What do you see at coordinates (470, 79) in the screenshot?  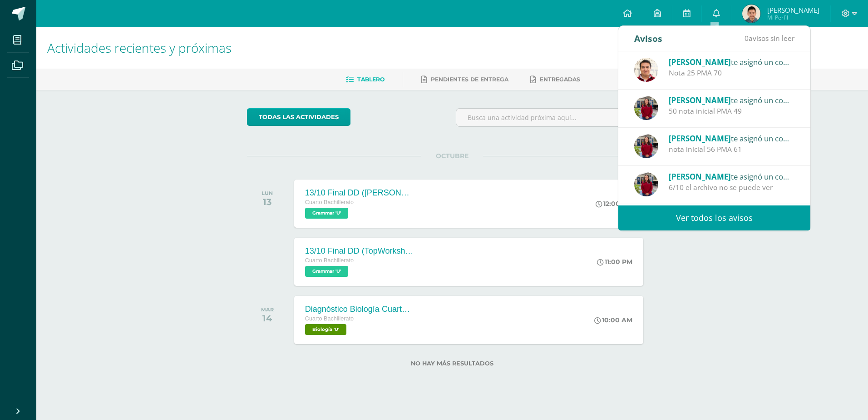 I see `span: Pendientes de entrega` at bounding box center [470, 79].